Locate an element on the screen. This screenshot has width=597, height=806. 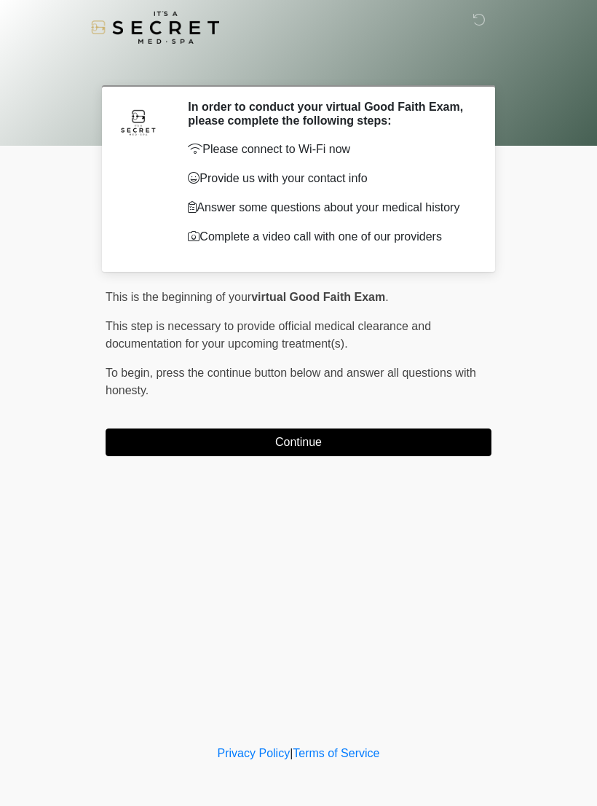
span: To begin, is located at coordinates (130, 372).